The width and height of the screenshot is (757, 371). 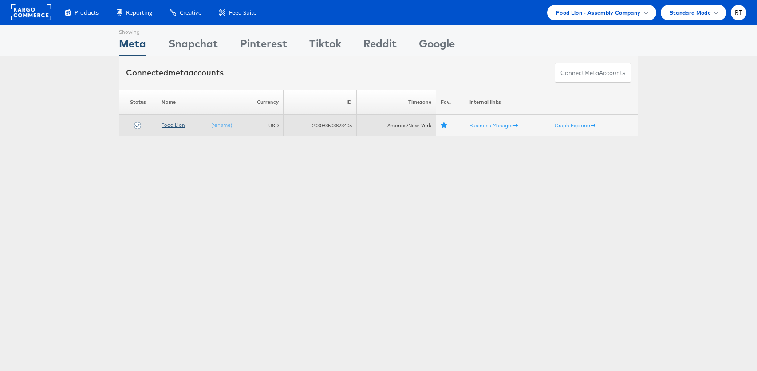 What do you see at coordinates (593, 73) in the screenshot?
I see `button: ConnectmetaAccounts` at bounding box center [593, 73].